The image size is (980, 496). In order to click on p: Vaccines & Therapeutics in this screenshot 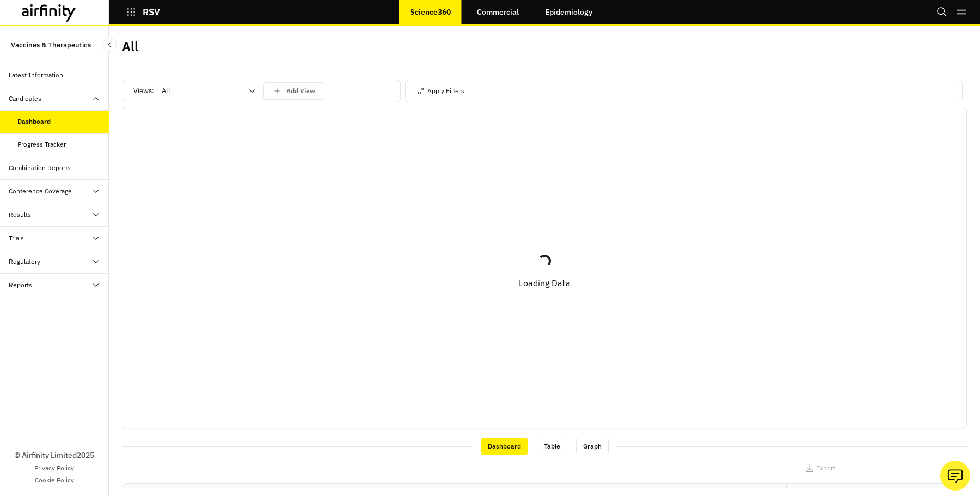, I will do `click(51, 45)`.